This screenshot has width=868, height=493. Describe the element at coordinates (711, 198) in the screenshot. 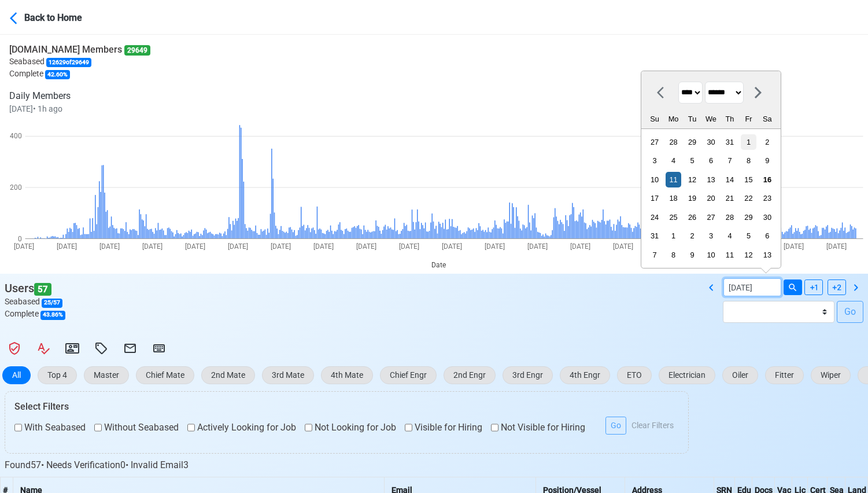

I see `div: Choose Wednesday, August 20th, 2025` at that location.